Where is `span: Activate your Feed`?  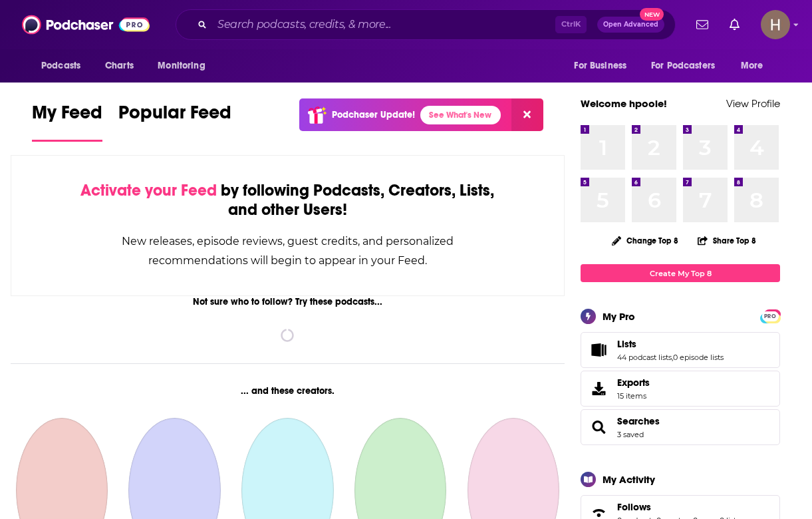 span: Activate your Feed is located at coordinates (149, 191).